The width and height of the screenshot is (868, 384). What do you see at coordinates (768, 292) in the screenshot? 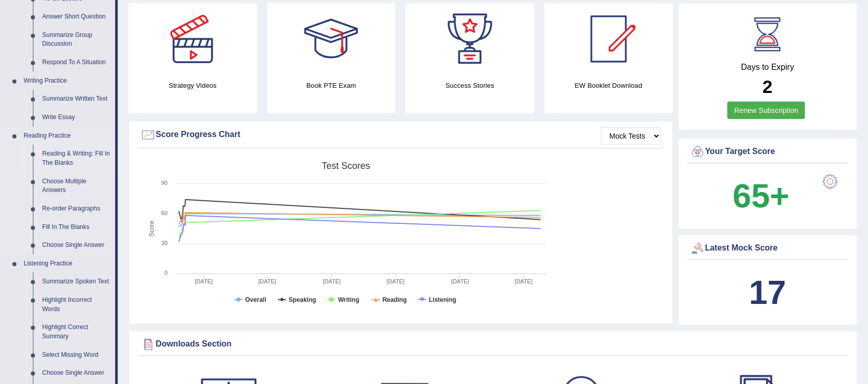
I see `b: 17` at bounding box center [768, 292].